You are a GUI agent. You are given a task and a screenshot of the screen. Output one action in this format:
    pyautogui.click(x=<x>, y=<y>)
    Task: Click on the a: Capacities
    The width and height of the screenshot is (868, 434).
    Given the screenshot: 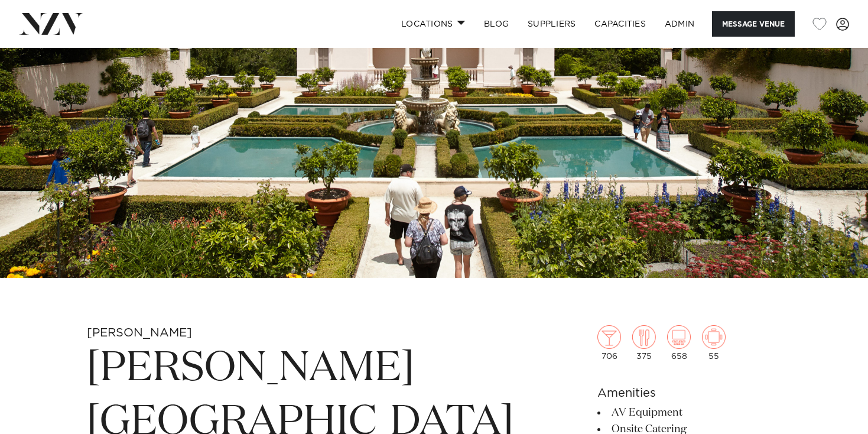 What is the action you would take?
    pyautogui.click(x=620, y=24)
    